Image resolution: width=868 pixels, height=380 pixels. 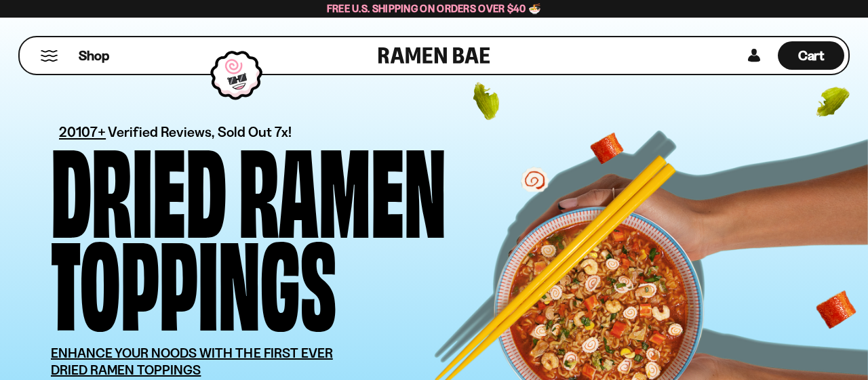 I want to click on span: Shop, so click(x=94, y=56).